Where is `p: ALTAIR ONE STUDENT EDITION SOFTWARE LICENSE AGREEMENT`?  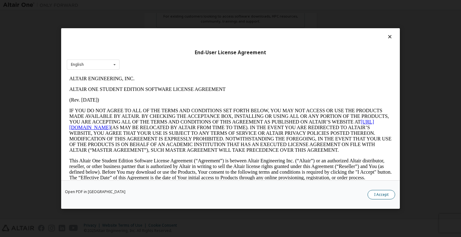
p: ALTAIR ONE STUDENT EDITION SOFTWARE LICENSE AGREEMENT is located at coordinates (164, 16).